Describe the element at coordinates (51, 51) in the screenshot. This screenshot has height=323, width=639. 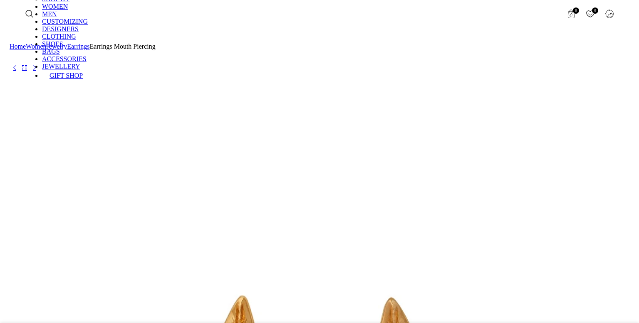
I see `span: BAGS` at that location.